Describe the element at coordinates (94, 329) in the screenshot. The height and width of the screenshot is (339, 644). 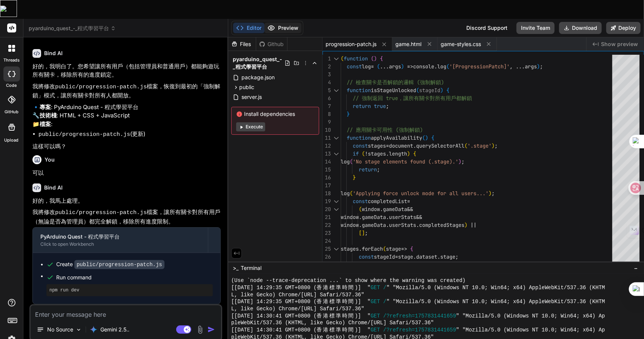
I see `img: Gemini 2.5 Pro` at that location.